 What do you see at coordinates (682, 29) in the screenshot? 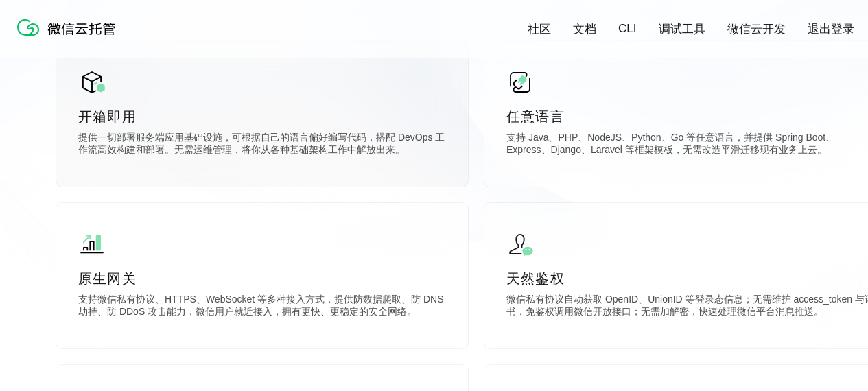
I see `a: 调试工具` at bounding box center [682, 29].